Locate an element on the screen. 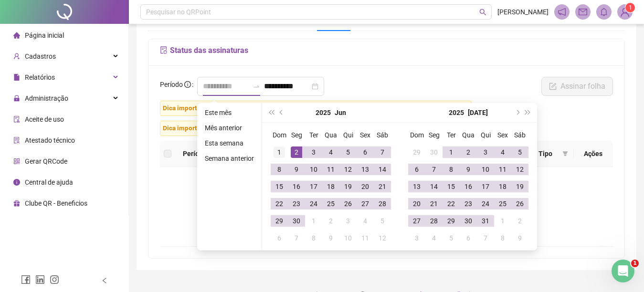  td: 2025-06-14 is located at coordinates (383, 170).